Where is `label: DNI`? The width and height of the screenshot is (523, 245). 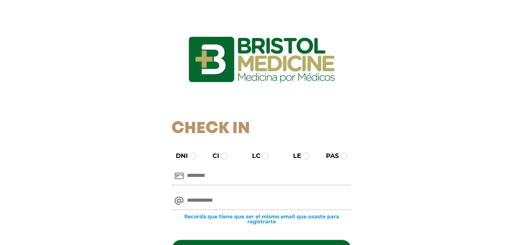
label: DNI is located at coordinates (178, 156).